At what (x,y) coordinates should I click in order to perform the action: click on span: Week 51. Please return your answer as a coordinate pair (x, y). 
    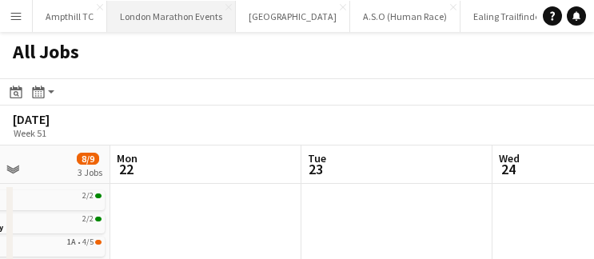
    Looking at the image, I should click on (30, 133).